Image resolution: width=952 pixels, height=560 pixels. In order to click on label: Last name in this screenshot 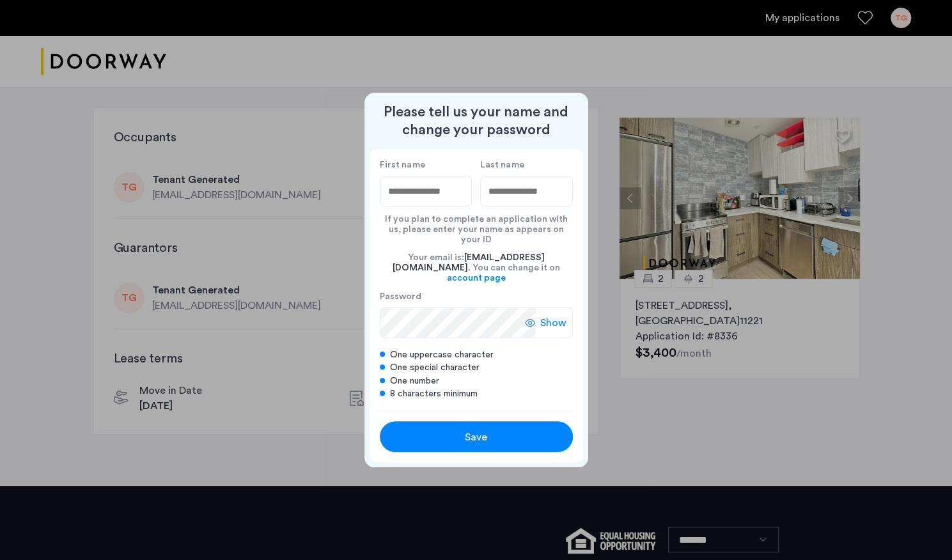, I will do `click(526, 165)`.